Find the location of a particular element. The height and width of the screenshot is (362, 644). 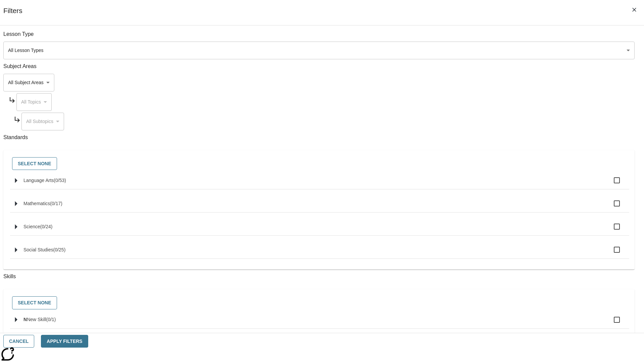

span: Science is located at coordinates (32, 227).